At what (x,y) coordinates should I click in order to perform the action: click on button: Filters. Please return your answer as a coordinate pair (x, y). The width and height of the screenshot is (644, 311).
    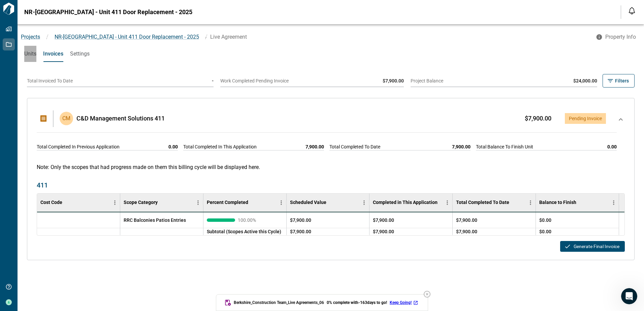
    Looking at the image, I should click on (618, 81).